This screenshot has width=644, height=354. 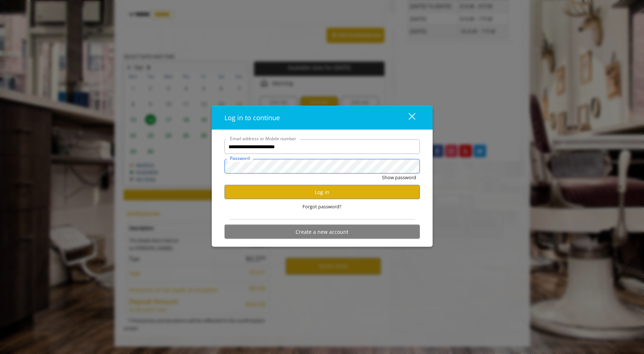 I want to click on button: Create a new account, so click(x=322, y=231).